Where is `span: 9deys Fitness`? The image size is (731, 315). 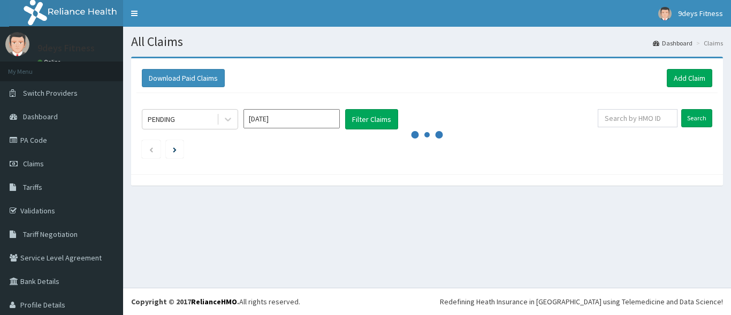
span: 9deys Fitness is located at coordinates (701, 13).